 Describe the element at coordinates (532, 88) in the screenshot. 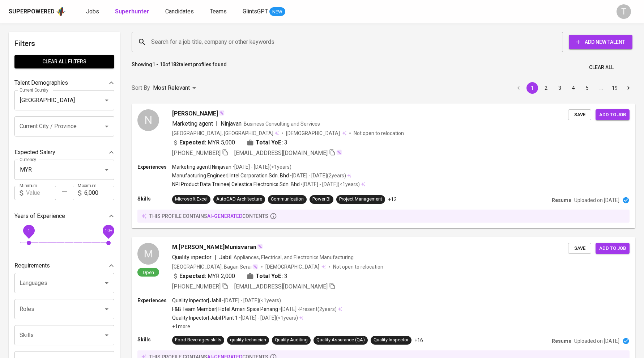

I see `button: page 1` at that location.